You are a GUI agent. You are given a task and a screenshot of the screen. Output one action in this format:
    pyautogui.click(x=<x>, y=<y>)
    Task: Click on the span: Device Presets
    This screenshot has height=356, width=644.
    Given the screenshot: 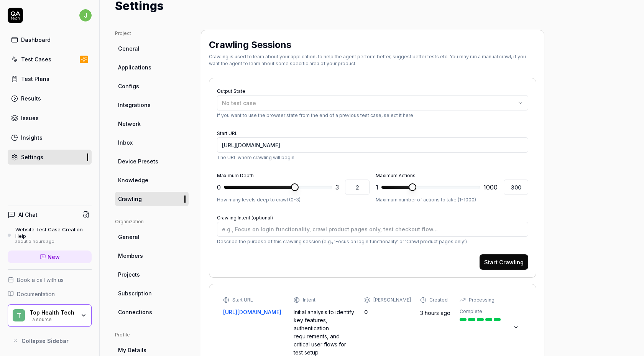 What is the action you would take?
    pyautogui.click(x=138, y=161)
    